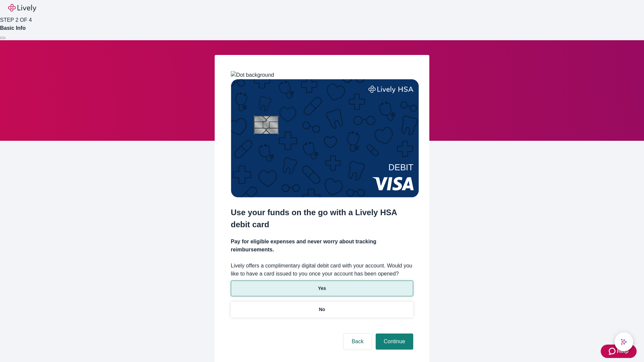 The width and height of the screenshot is (644, 362). I want to click on p: No, so click(322, 309).